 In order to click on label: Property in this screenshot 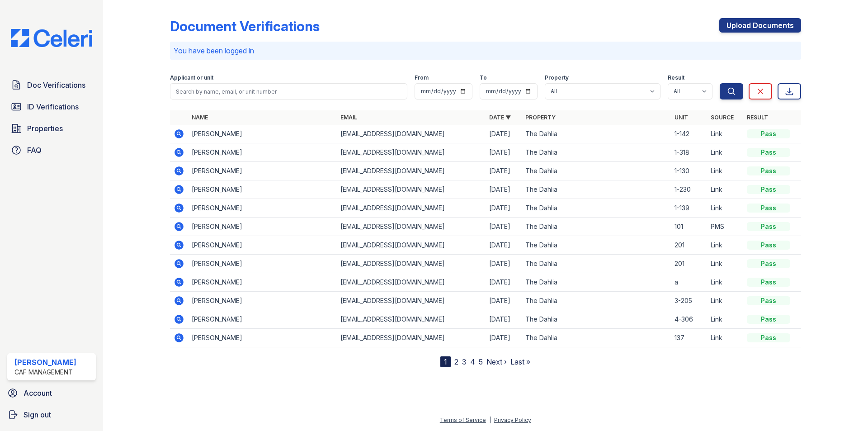, I will do `click(557, 78)`.